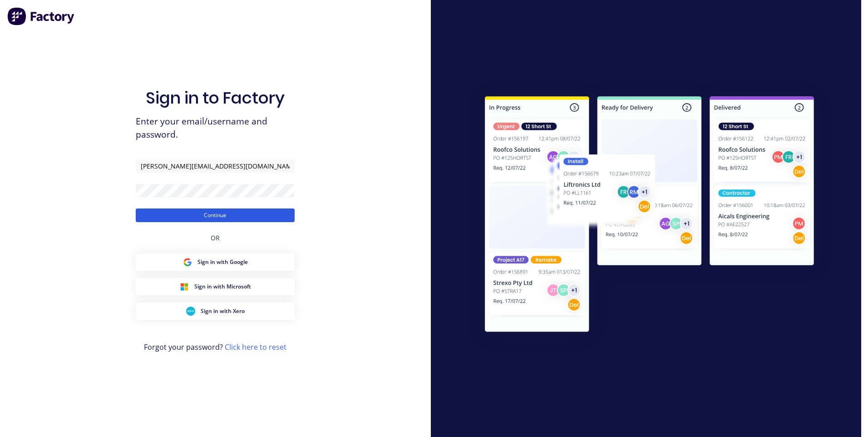 The height and width of the screenshot is (437, 868). What do you see at coordinates (216, 287) in the screenshot?
I see `button: Microsoft Sign inSign in with Microsoft` at bounding box center [216, 287].